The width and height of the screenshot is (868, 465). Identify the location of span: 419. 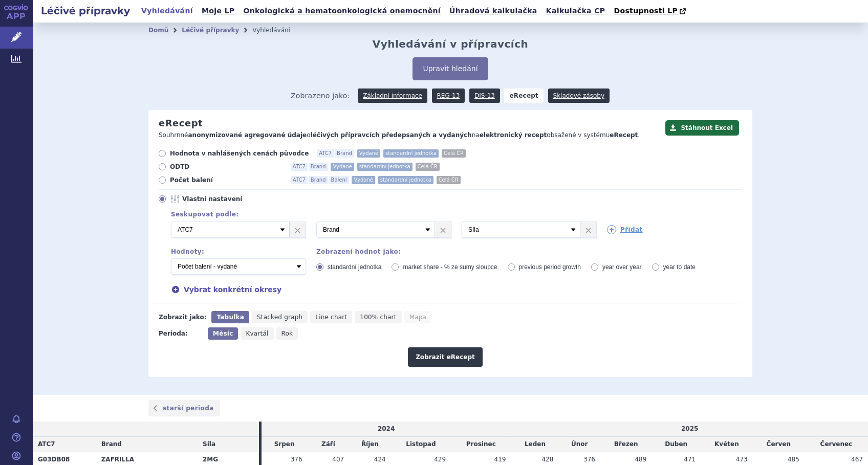
(500, 459).